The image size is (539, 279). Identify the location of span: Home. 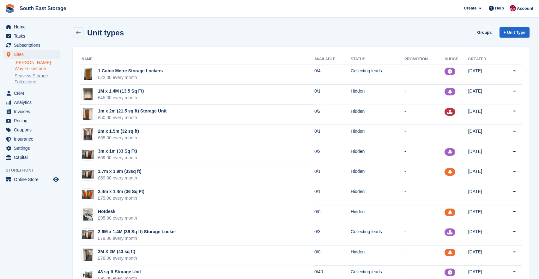
(33, 27).